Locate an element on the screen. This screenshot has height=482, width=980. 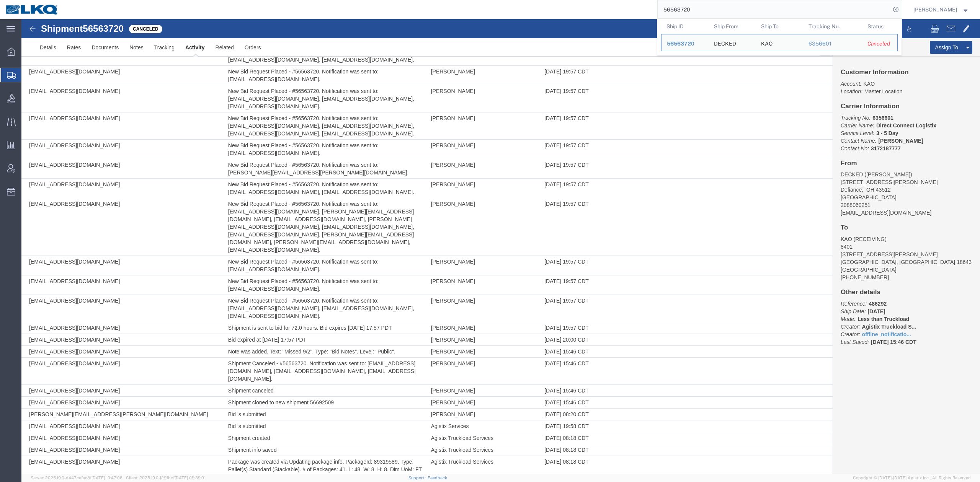
td: Shipment canceled is located at coordinates (304, 372).